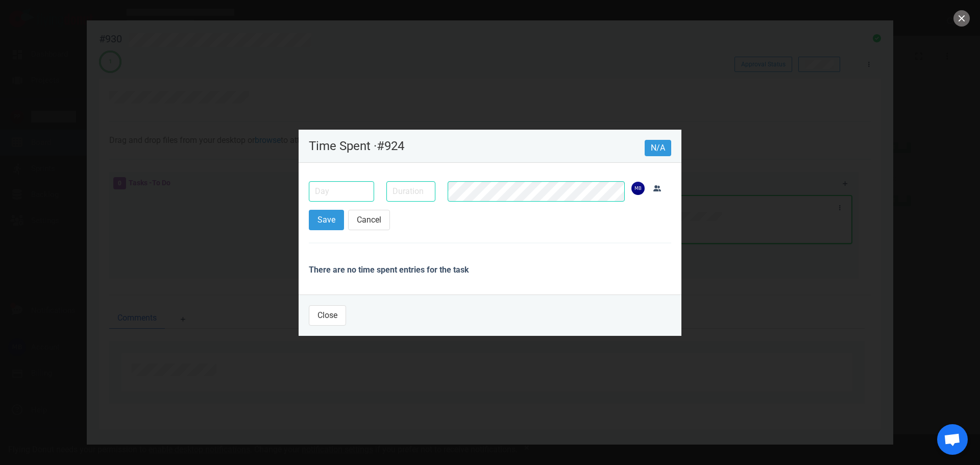 The image size is (980, 465). Describe the element at coordinates (327, 316) in the screenshot. I see `button: Close` at that location.